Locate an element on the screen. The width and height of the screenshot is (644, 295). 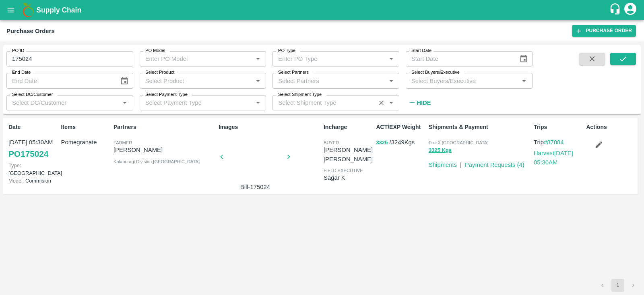
span: buyer is located at coordinates (331, 143).